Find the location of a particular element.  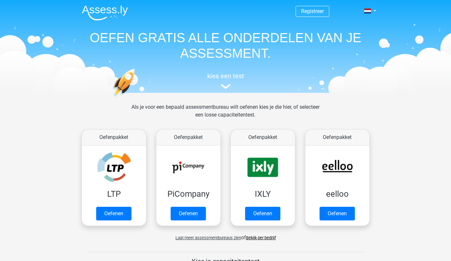

div: of is located at coordinates (226, 235).